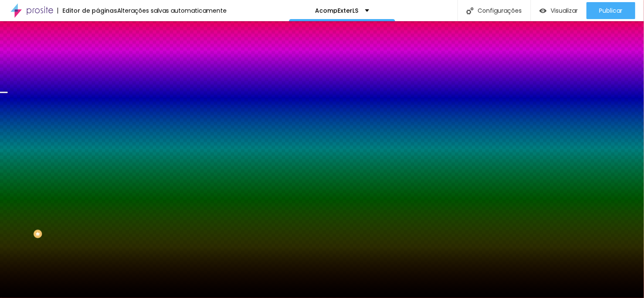  I want to click on div: Alterações salvas automaticamente, so click(172, 11).